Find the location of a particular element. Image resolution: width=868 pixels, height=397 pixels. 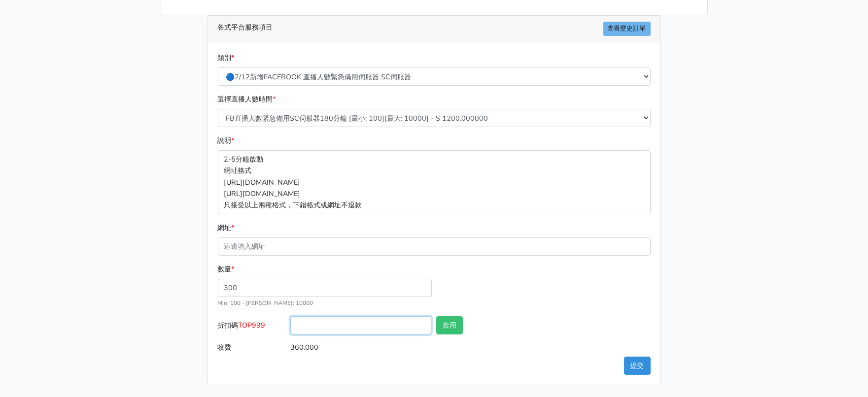

label: 選擇直播人數時間 is located at coordinates (247, 99).